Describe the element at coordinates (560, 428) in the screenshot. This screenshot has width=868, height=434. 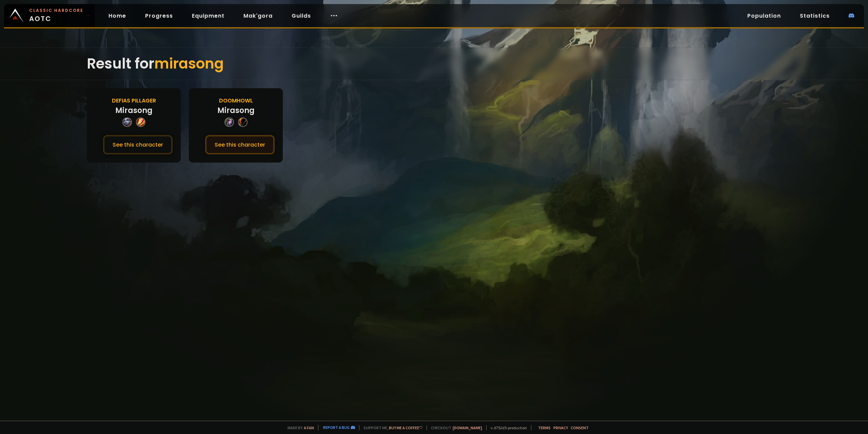
I see `a: Privacy` at that location.